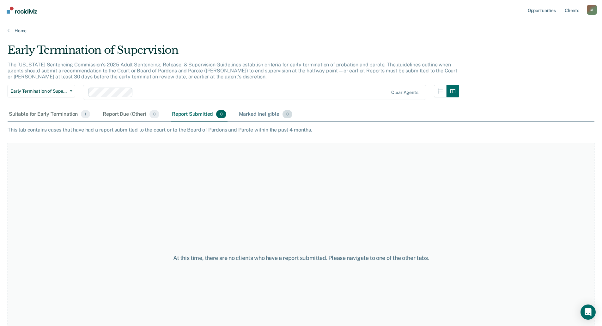 The height and width of the screenshot is (326, 602). I want to click on a: Home, so click(301, 31).